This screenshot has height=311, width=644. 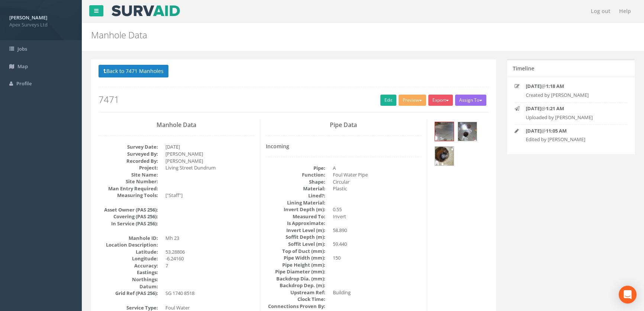 What do you see at coordinates (441, 100) in the screenshot?
I see `button: Export` at bounding box center [441, 100].